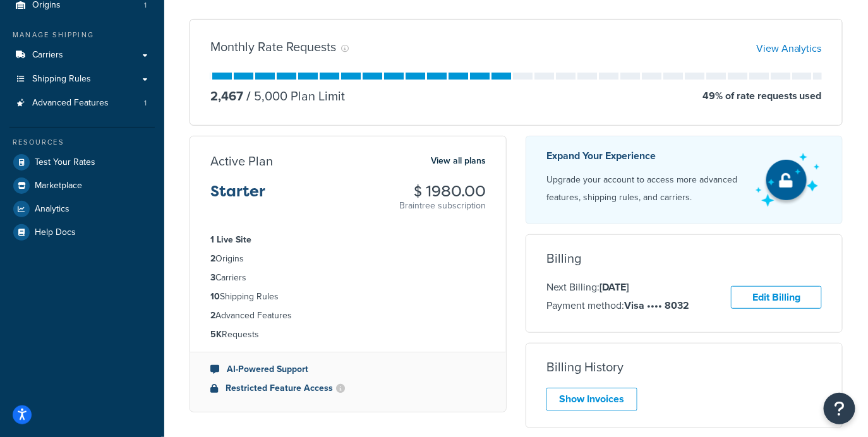 This screenshot has width=868, height=437. I want to click on span: Analytics, so click(52, 209).